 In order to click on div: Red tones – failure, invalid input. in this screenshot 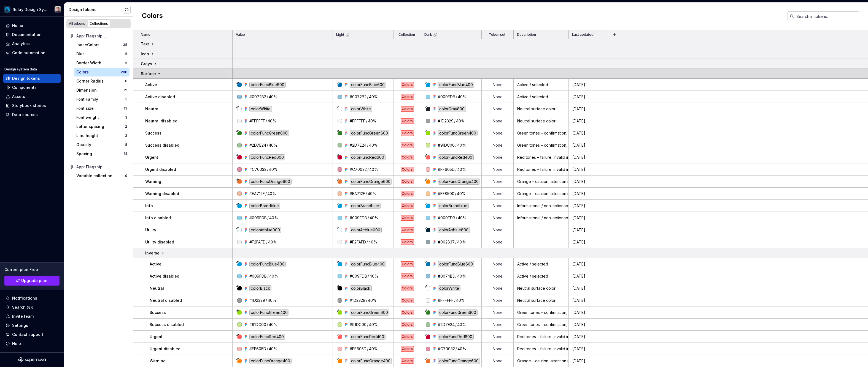, I will do `click(541, 158)`.